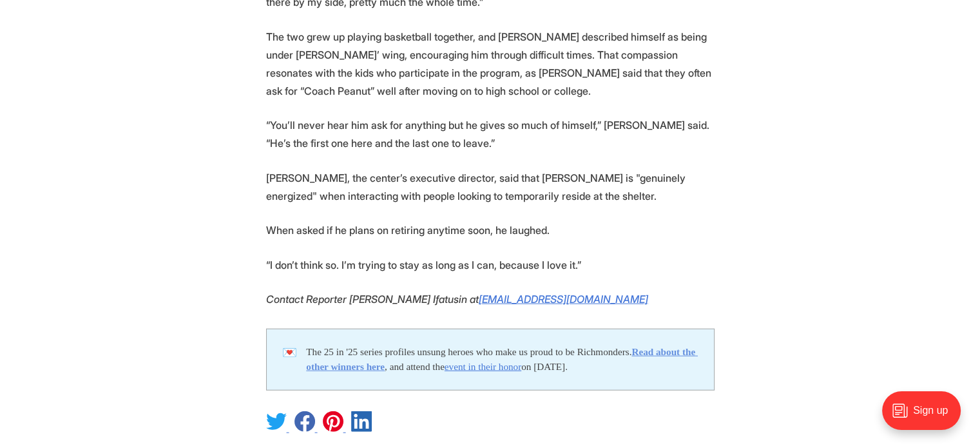 The width and height of the screenshot is (980, 448). I want to click on strong: Read about the other winners here, so click(502, 359).